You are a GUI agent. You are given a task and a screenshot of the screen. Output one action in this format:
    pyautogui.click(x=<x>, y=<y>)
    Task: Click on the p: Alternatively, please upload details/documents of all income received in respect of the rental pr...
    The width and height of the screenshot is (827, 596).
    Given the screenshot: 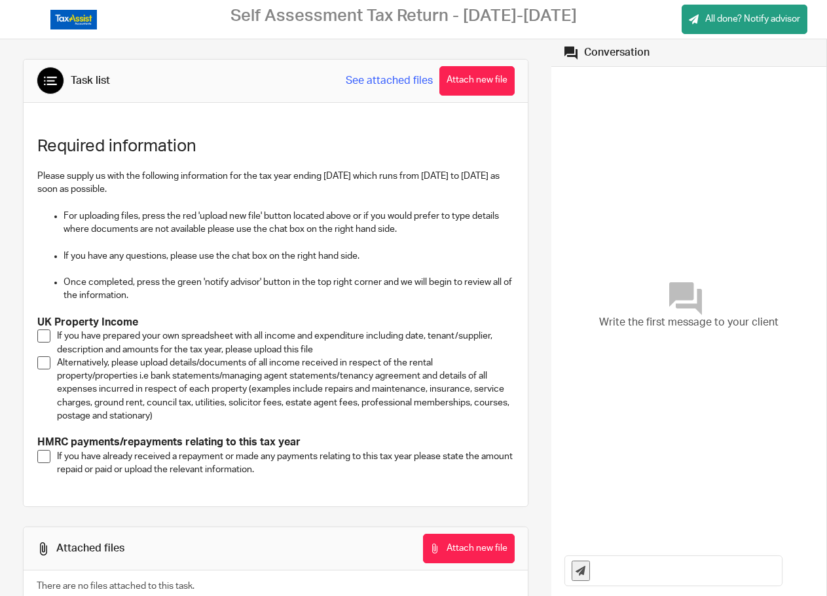 What is the action you would take?
    pyautogui.click(x=285, y=389)
    